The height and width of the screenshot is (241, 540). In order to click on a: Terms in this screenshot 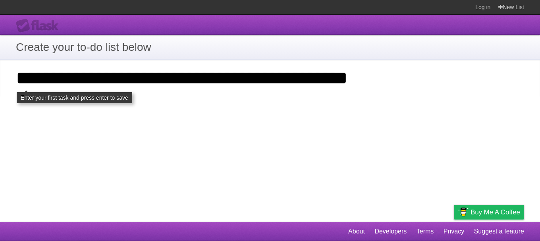, I will do `click(425, 231)`.